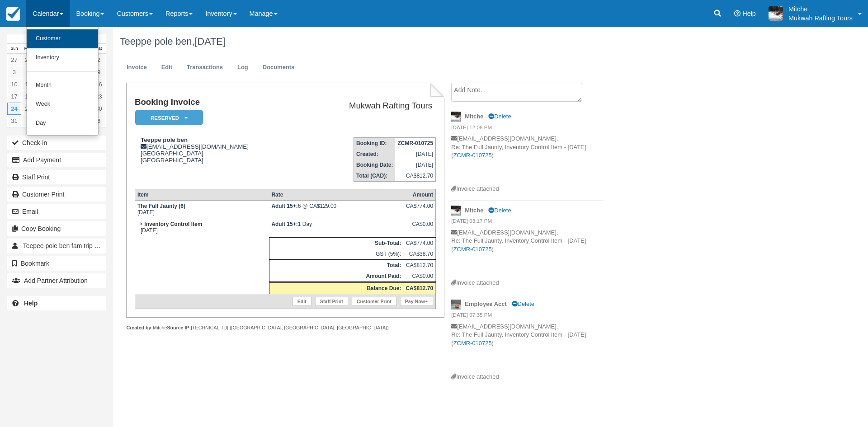  What do you see at coordinates (336, 228) in the screenshot?
I see `td: 1 Day` at bounding box center [336, 228].